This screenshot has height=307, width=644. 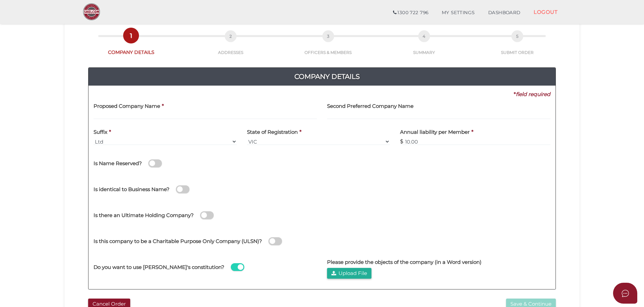 What do you see at coordinates (517, 47) in the screenshot?
I see `a: 5SUBMIT ORDER` at bounding box center [517, 47].